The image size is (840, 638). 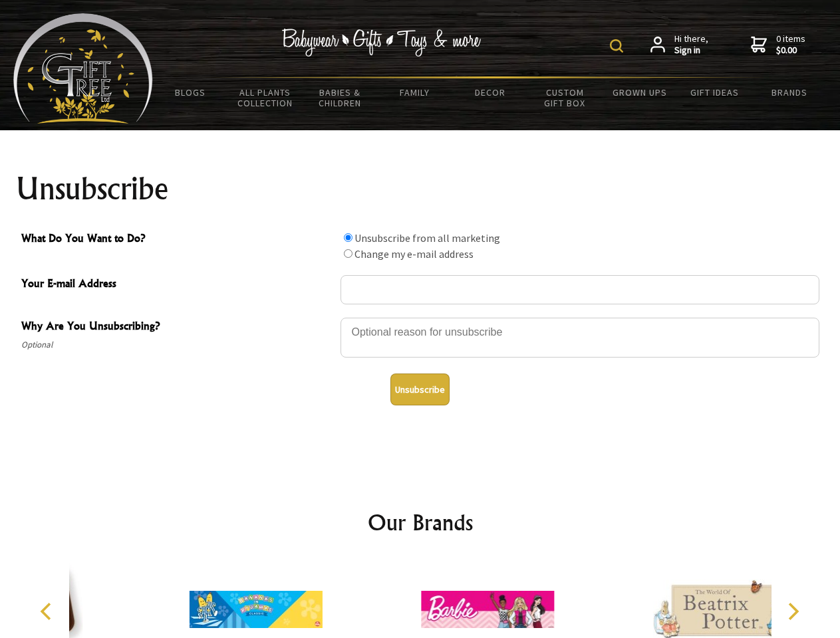 I want to click on a: Brands, so click(x=790, y=93).